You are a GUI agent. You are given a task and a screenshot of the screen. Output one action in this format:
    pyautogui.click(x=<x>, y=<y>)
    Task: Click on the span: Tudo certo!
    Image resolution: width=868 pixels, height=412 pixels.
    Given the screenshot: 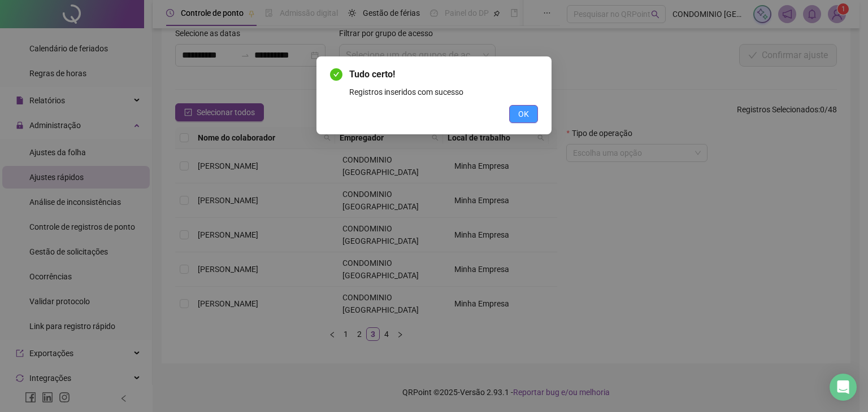 What is the action you would take?
    pyautogui.click(x=444, y=75)
    